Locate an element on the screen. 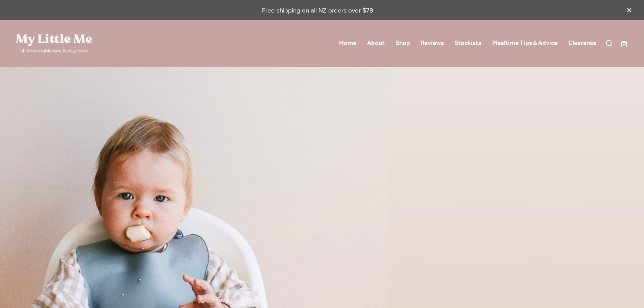 Image resolution: width=644 pixels, height=308 pixels. a: Clearance is located at coordinates (582, 43).